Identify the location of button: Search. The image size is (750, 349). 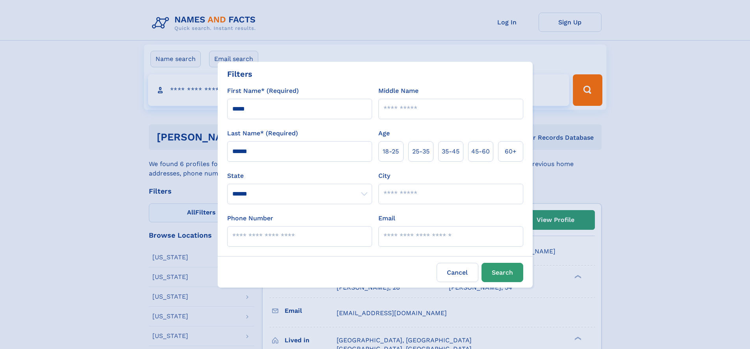
(502, 272).